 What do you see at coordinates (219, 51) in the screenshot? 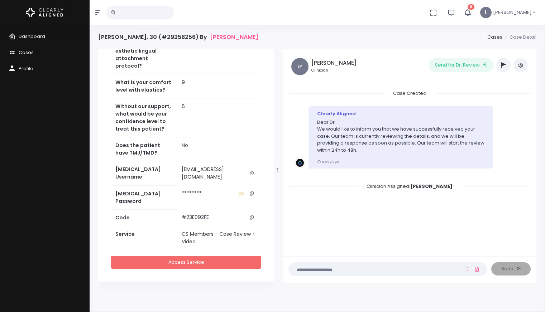
I see `td: Both if required` at bounding box center [219, 51].